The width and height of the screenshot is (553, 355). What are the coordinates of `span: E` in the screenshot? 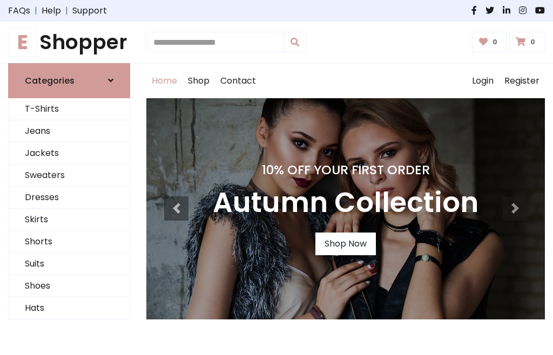 It's located at (23, 42).